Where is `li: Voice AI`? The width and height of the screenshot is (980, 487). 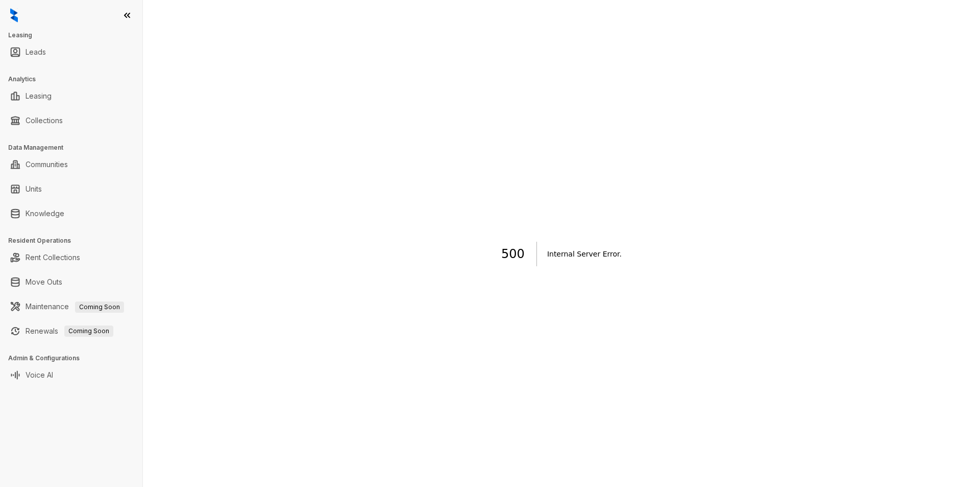 li: Voice AI is located at coordinates (71, 375).